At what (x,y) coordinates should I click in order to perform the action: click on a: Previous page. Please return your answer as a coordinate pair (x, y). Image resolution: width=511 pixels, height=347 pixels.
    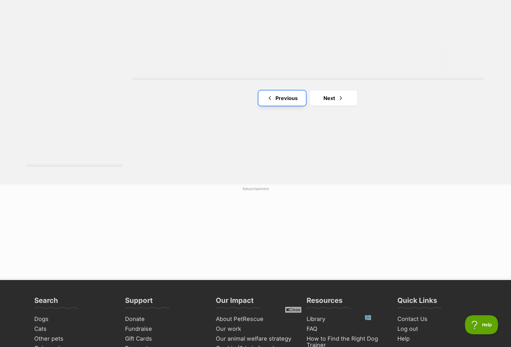
    Looking at the image, I should click on (282, 98).